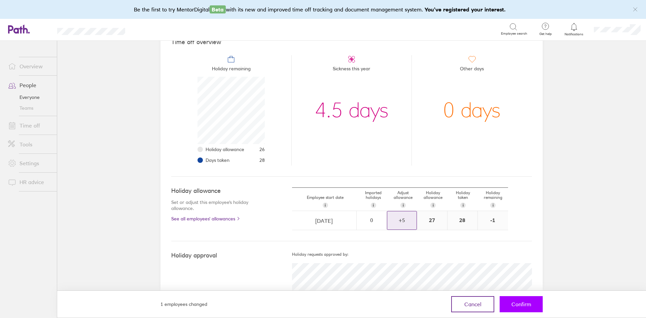 The width and height of the screenshot is (646, 318). I want to click on a: Tools, so click(30, 144).